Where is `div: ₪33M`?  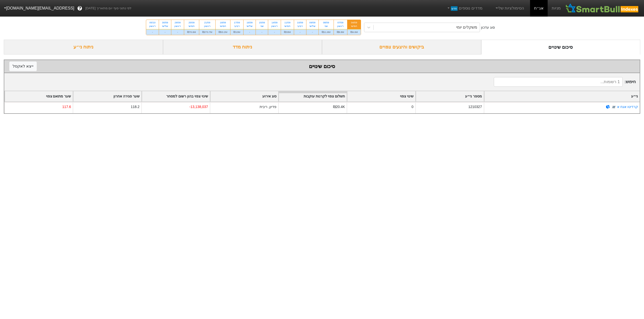
div: ₪33M is located at coordinates (287, 32).